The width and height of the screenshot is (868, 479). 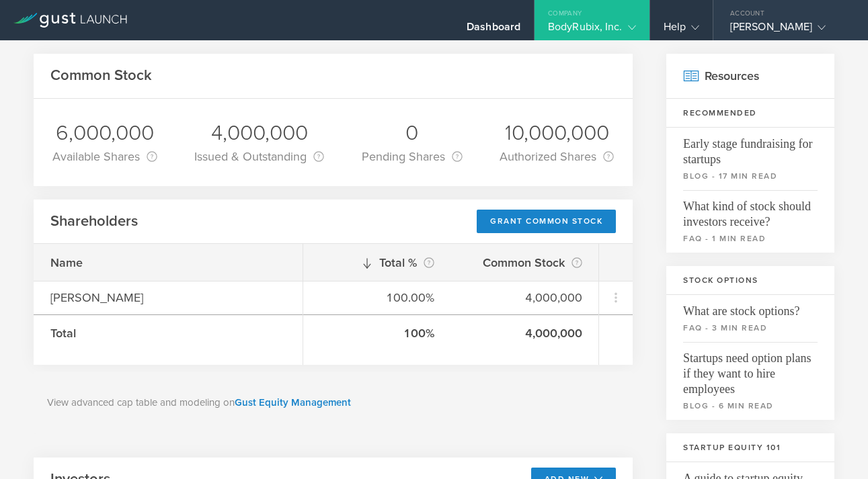 What do you see at coordinates (751, 448) in the screenshot?
I see `h3: Startup Equity 101` at bounding box center [751, 448].